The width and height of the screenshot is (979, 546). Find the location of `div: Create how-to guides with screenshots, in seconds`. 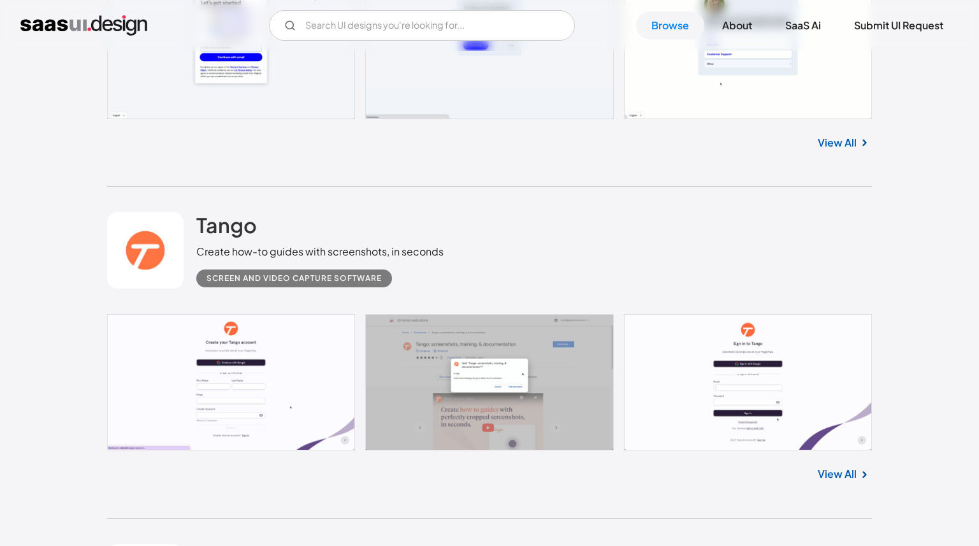

div: Create how-to guides with screenshots, in seconds is located at coordinates (320, 252).